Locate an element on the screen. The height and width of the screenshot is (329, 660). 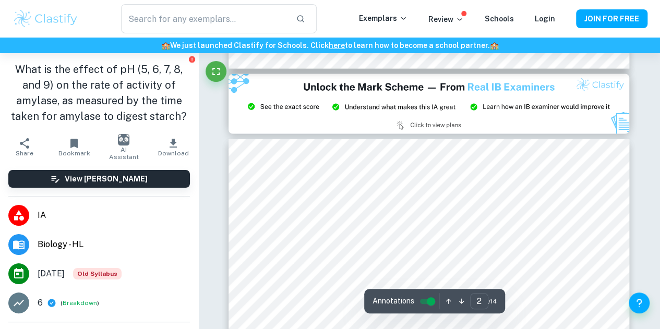
a: Login is located at coordinates (544, 19).